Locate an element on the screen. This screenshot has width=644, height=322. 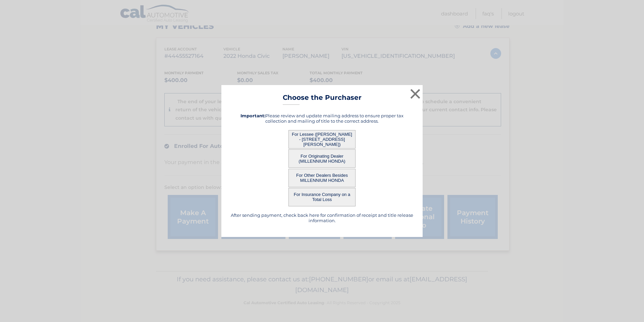
h3: Choose the Purchaser is located at coordinates (322, 99).